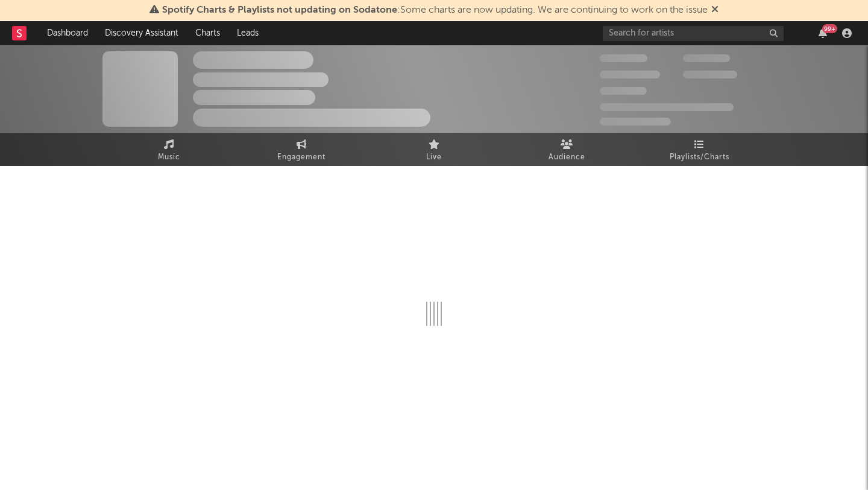  Describe the element at coordinates (667, 107) in the screenshot. I see `span: 50 000 000 Monthly Listeners` at that location.